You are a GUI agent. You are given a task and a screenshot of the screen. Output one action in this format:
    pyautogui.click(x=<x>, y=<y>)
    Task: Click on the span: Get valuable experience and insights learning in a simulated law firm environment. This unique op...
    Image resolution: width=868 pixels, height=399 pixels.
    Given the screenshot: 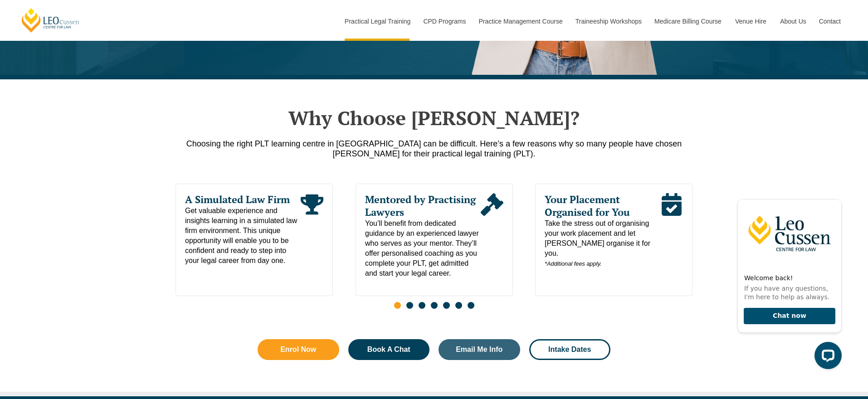 What is the action you would take?
    pyautogui.click(x=243, y=236)
    